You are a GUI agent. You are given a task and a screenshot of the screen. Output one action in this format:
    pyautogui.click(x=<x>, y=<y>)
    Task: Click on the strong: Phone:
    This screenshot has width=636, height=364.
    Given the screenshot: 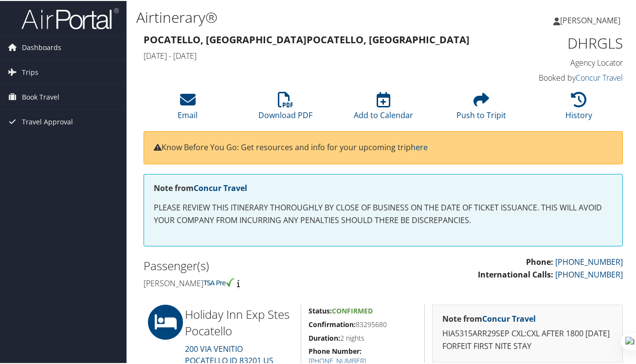 What is the action you would take?
    pyautogui.click(x=540, y=261)
    